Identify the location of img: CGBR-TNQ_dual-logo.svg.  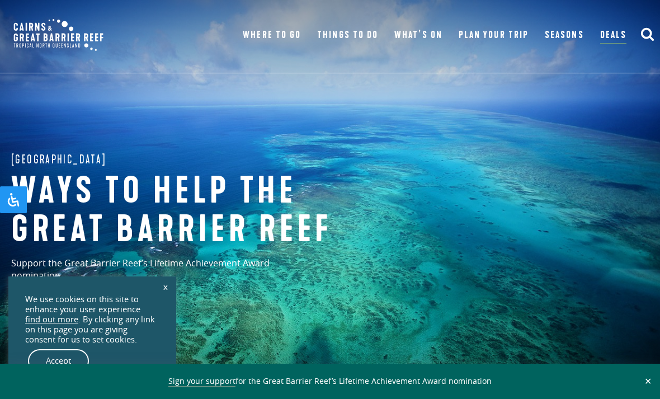
(58, 35).